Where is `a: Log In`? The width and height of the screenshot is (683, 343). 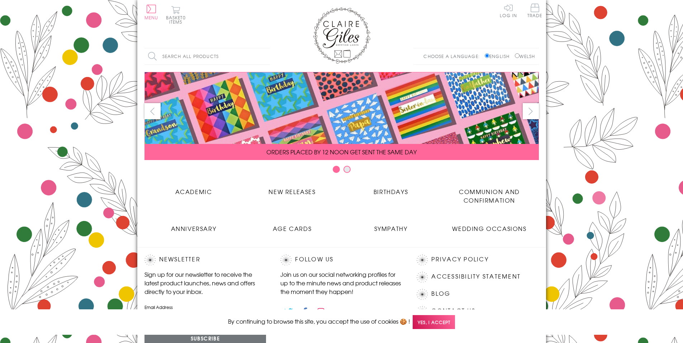 a: Log In is located at coordinates (508, 10).